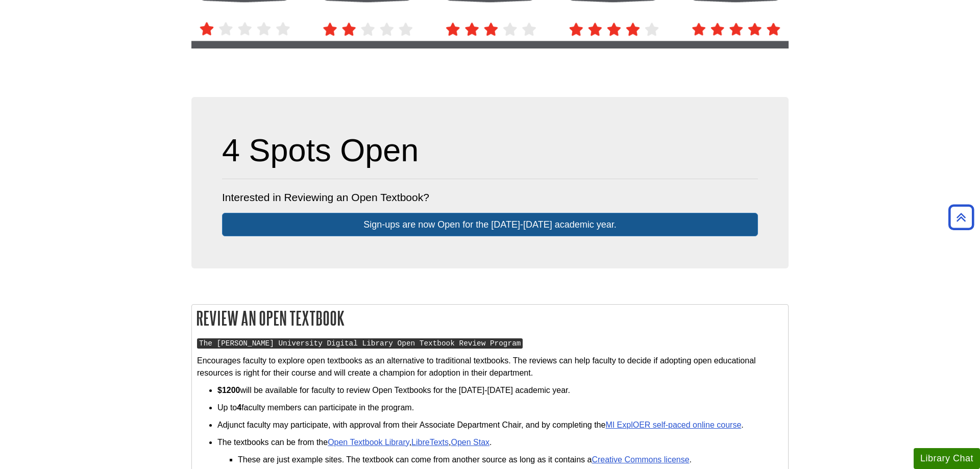 This screenshot has width=980, height=469. I want to click on a: Creative Commons license, so click(640, 459).